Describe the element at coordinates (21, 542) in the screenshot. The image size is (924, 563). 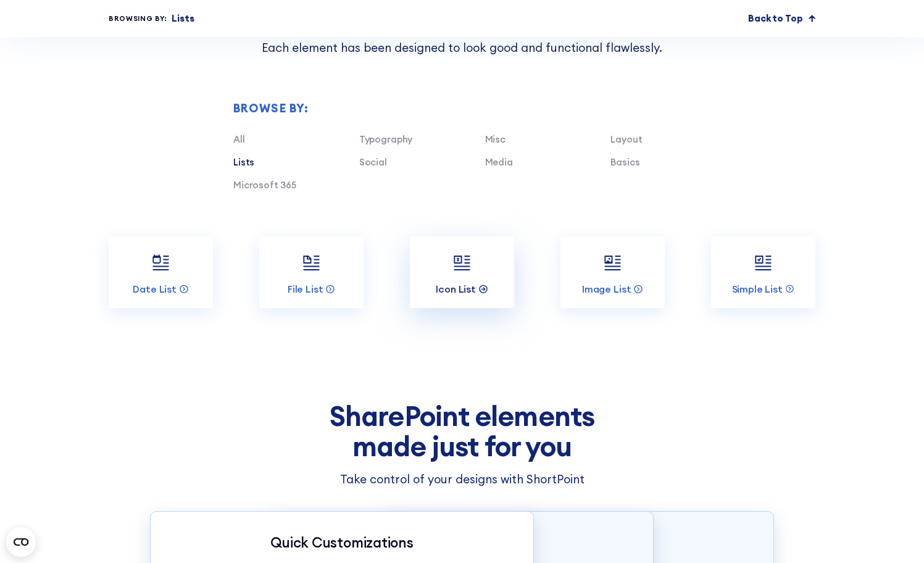
I see `button: Open CMP widget` at that location.